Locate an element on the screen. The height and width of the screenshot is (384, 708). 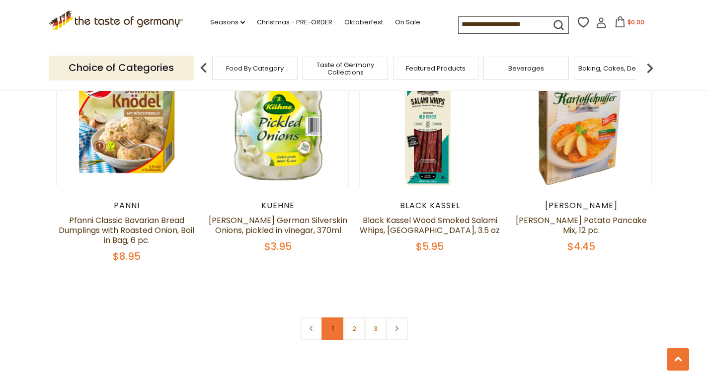
span: $5.95 is located at coordinates (430, 246).